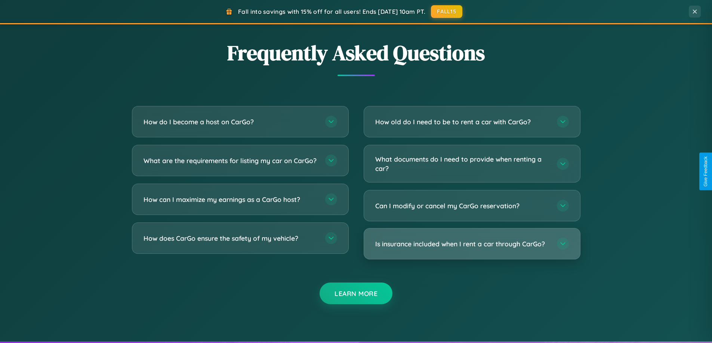  I want to click on h3: How does CarGo ensure the safety of my vehicle?, so click(230, 238).